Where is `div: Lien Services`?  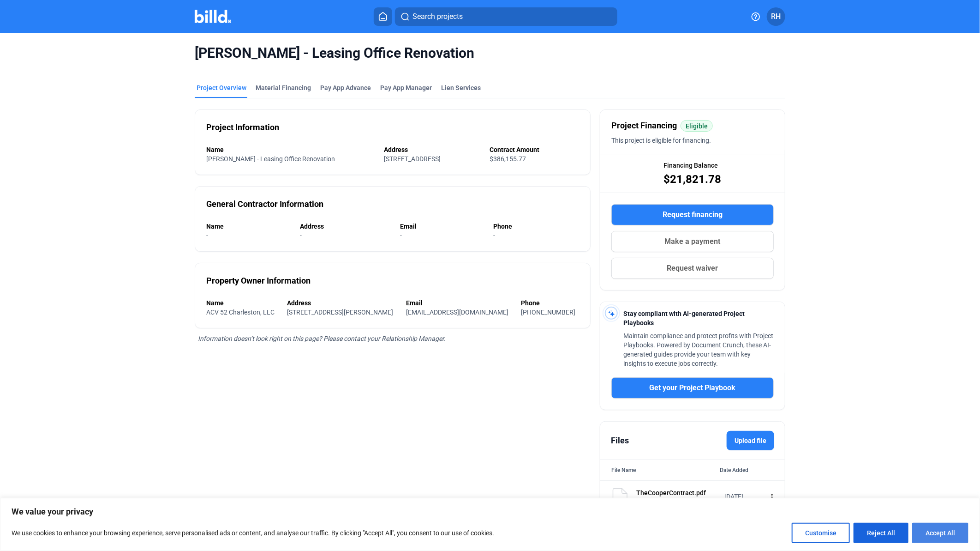
div: Lien Services is located at coordinates (461, 88).